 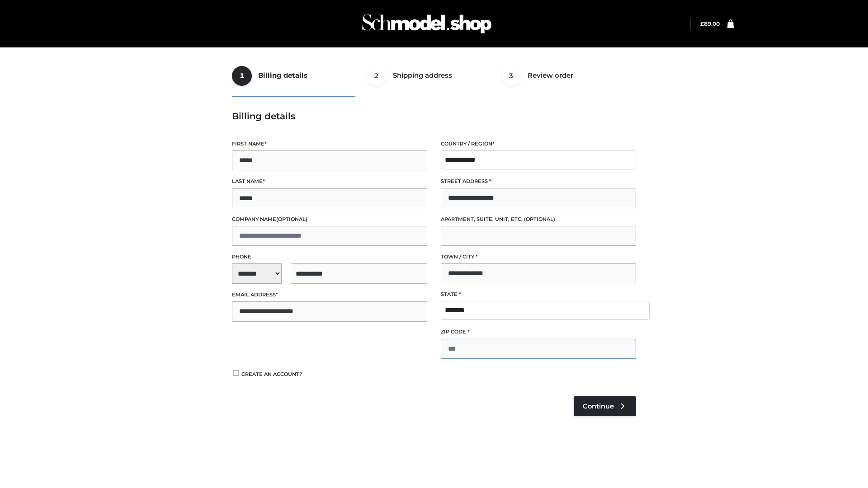 I want to click on label: ZIP Code, so click(x=539, y=331).